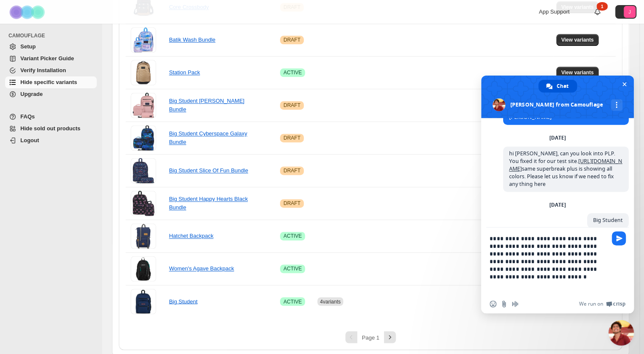  I want to click on a: FAQs, so click(51, 117).